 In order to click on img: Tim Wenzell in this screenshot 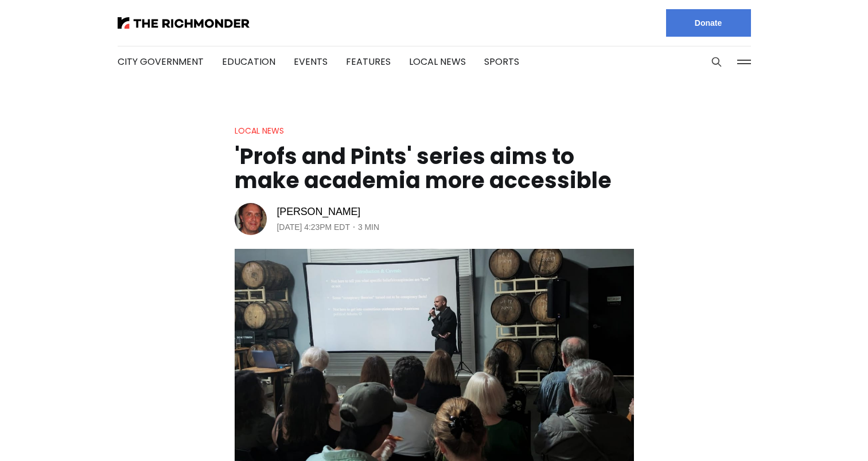, I will do `click(251, 219)`.